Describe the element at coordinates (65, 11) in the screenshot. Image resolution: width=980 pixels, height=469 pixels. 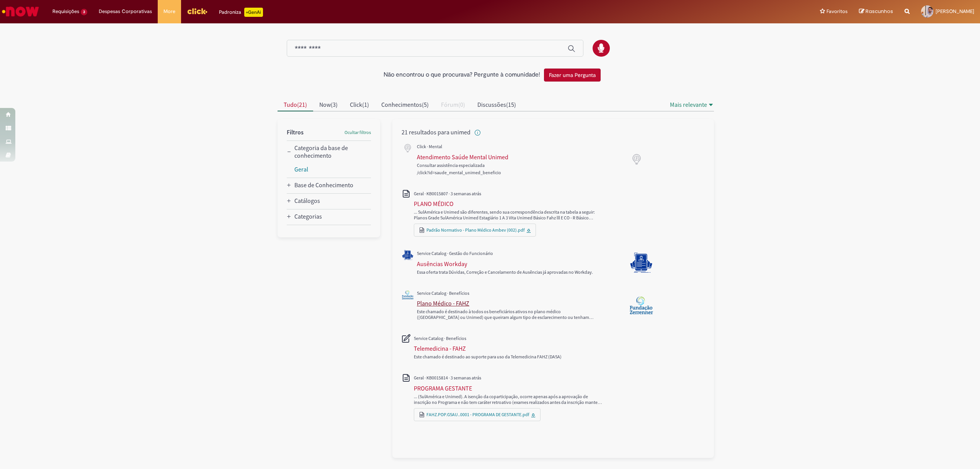
I see `span: Requisições` at that location.